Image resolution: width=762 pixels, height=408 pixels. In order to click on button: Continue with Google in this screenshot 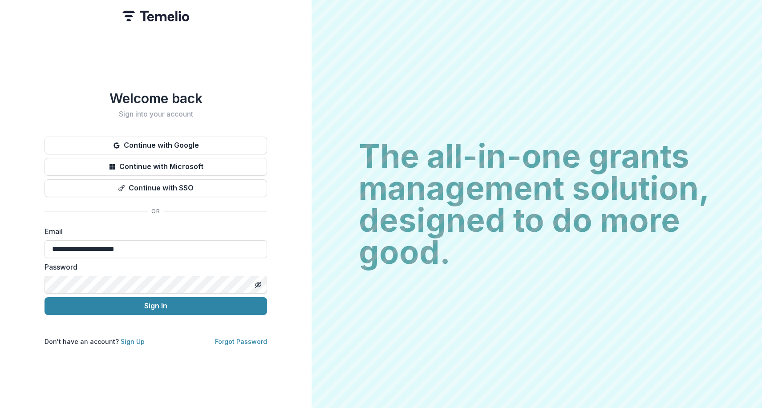, I will do `click(156, 145)`.